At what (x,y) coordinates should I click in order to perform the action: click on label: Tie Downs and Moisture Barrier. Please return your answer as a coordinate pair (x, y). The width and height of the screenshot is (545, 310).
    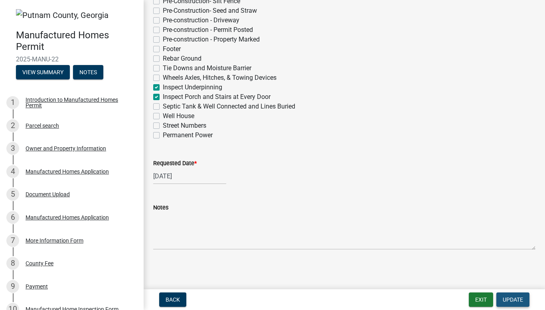
    Looking at the image, I should click on (207, 68).